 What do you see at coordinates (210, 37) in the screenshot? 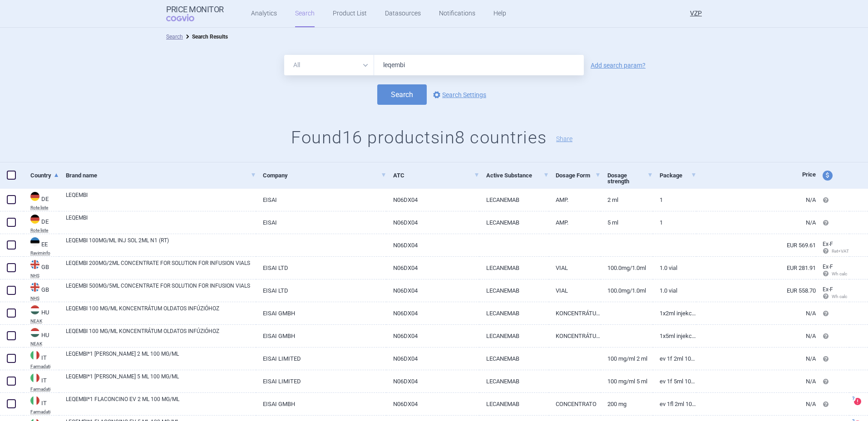
I see `strong: Search Results` at bounding box center [210, 37].